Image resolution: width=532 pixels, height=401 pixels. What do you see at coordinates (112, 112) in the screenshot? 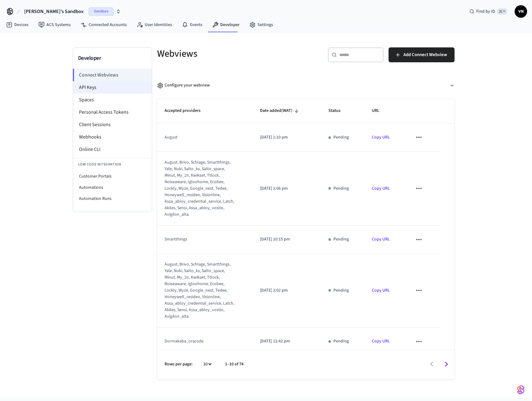
I see `li: Personal Access Tokens` at bounding box center [112, 112].